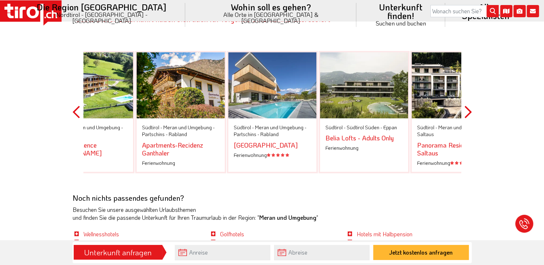 The width and height of the screenshot is (544, 265). Describe the element at coordinates (222, 253) in the screenshot. I see `input: Anreise` at that location.